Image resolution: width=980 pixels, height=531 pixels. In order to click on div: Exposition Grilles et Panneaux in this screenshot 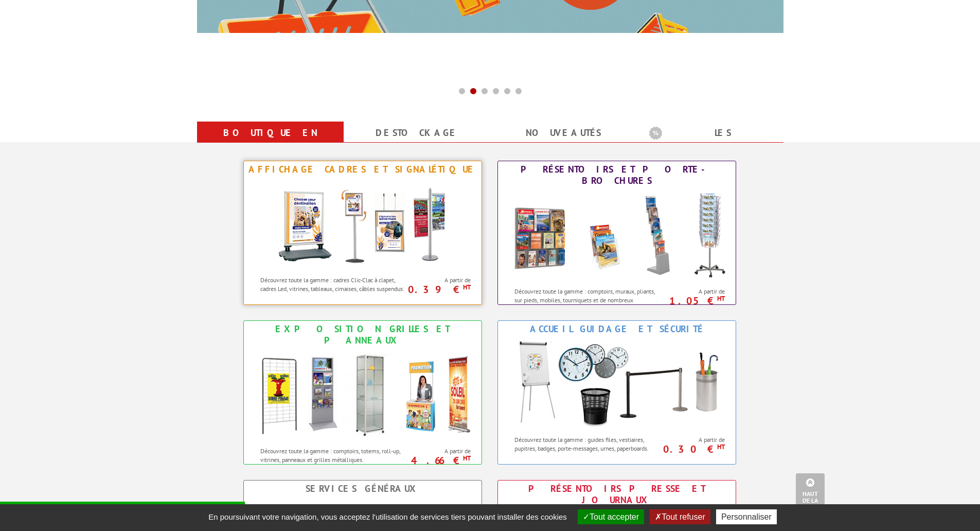, I will do `click(363, 334)`.